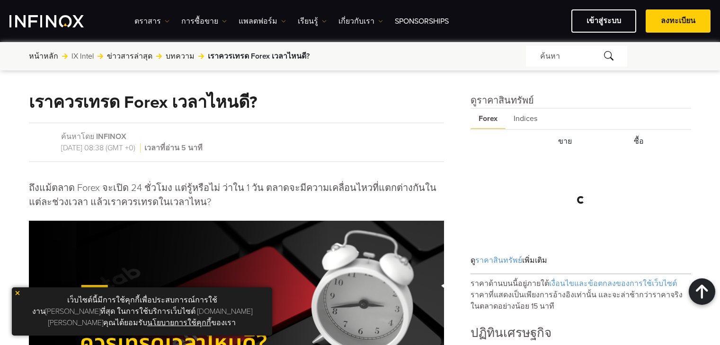  Describe the element at coordinates (603, 21) in the screenshot. I see `a: เข้าสู่ระบบ` at that location.